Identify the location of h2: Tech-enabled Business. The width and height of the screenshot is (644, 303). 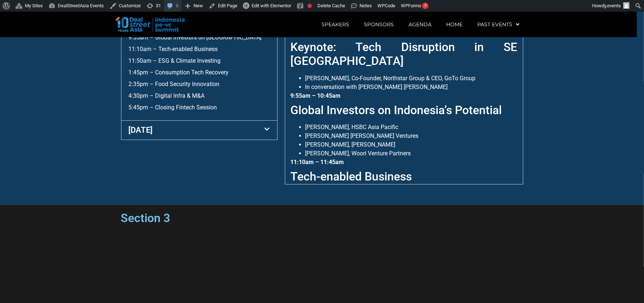
(404, 176).